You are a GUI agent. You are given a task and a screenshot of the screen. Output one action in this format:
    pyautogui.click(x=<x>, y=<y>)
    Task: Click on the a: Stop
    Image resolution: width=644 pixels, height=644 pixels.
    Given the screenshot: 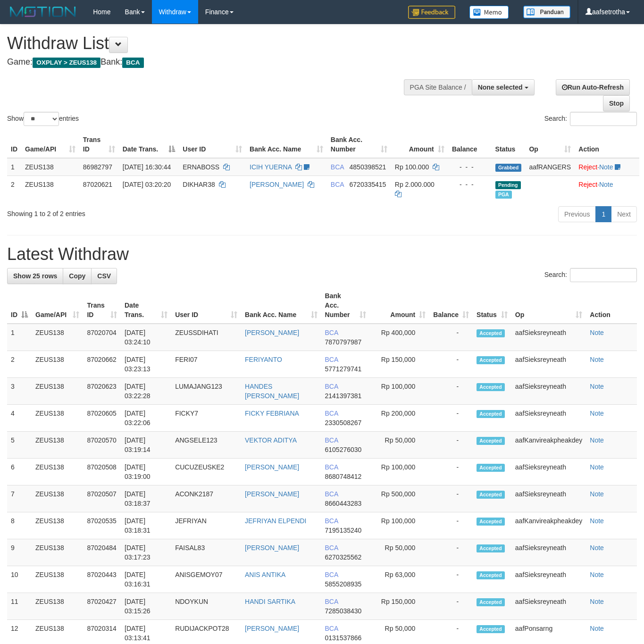 What is the action you would take?
    pyautogui.click(x=616, y=103)
    